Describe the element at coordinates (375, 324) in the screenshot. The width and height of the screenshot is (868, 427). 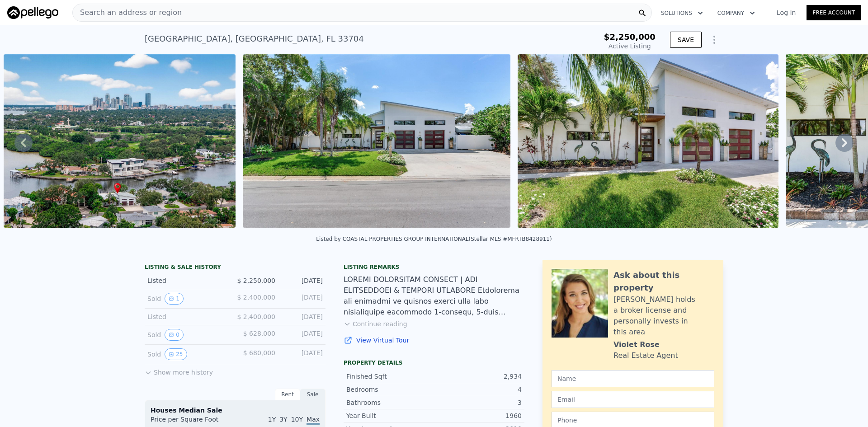
I see `button: Continue reading` at that location.